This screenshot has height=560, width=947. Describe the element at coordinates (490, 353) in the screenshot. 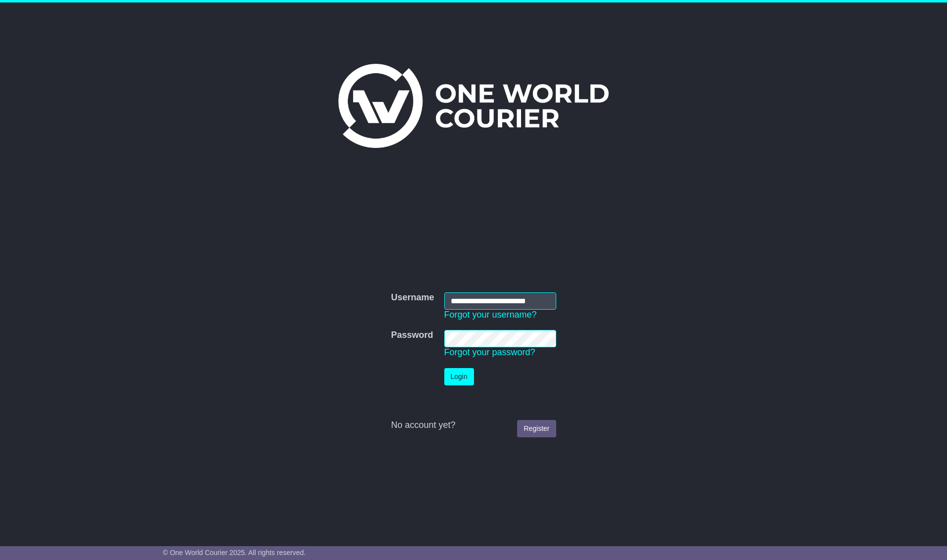

I see `a: Forgot your password?` at that location.